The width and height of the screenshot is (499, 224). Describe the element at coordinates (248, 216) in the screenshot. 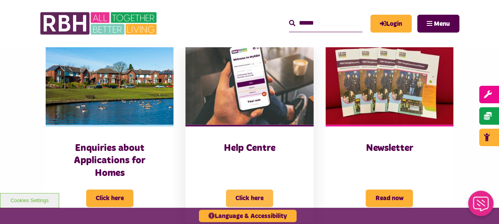

I see `button: Language & Accessibility` at that location.